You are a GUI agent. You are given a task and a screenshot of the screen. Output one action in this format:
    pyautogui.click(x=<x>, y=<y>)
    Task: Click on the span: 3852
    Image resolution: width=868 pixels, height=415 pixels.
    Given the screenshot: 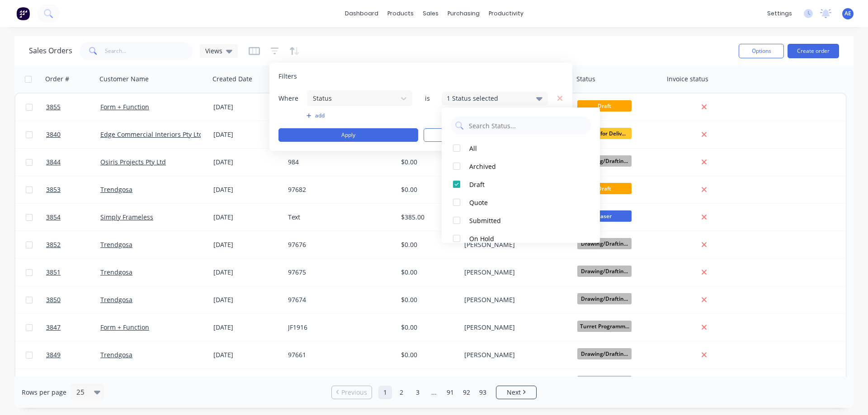 What is the action you would take?
    pyautogui.click(x=54, y=245)
    